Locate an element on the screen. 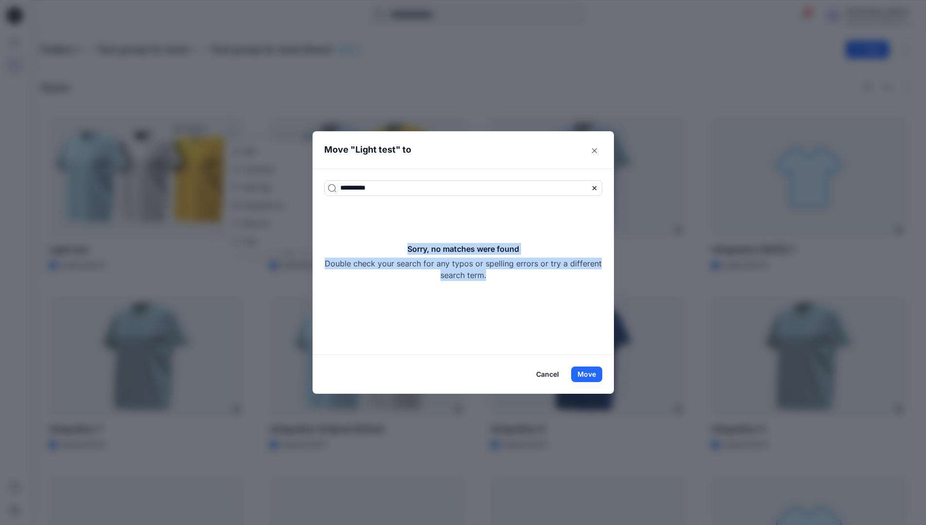 This screenshot has width=926, height=525. p: Double check your search for any typos or spelling errors or try a different search term. is located at coordinates (463, 269).